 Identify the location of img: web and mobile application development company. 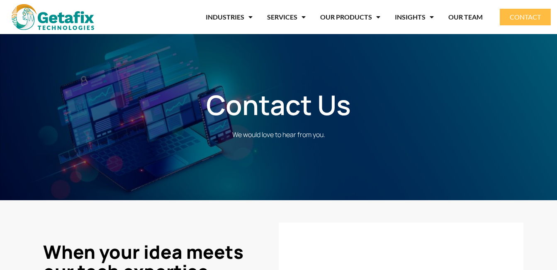
(53, 17).